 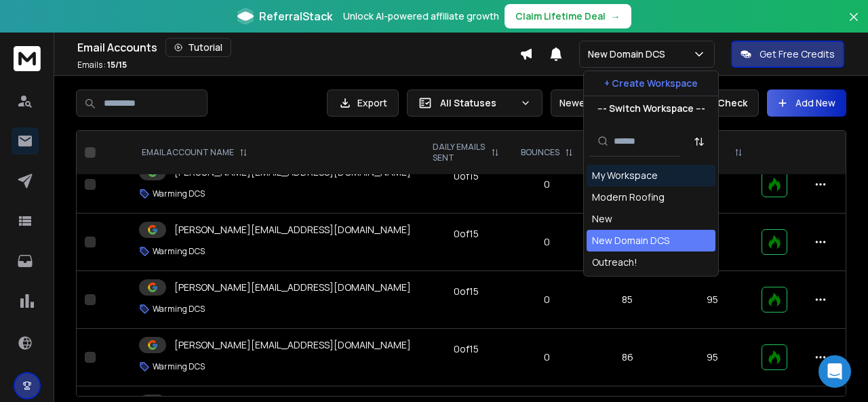 What do you see at coordinates (651, 83) in the screenshot?
I see `p: + Create Workspace` at bounding box center [651, 83].